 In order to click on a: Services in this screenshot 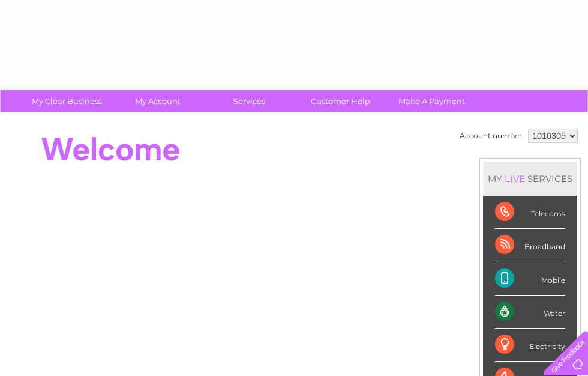, I will do `click(249, 101)`.